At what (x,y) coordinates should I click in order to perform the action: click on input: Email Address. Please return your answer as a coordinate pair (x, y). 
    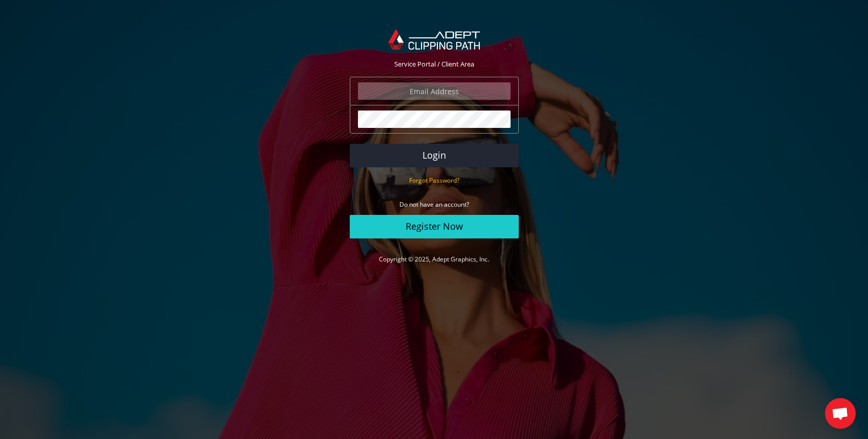
    Looking at the image, I should click on (434, 91).